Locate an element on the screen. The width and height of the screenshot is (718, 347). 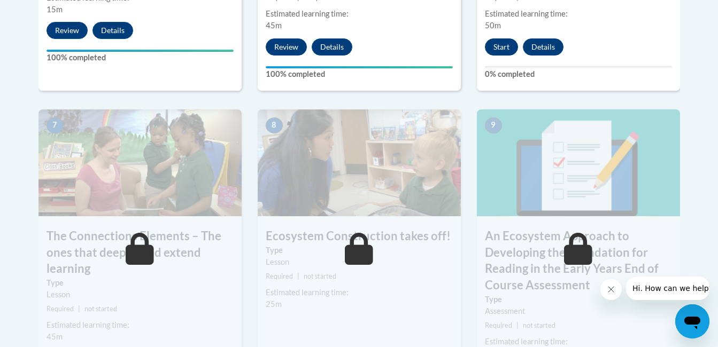
span: Hi. How can we help? is located at coordinates (46, 12).